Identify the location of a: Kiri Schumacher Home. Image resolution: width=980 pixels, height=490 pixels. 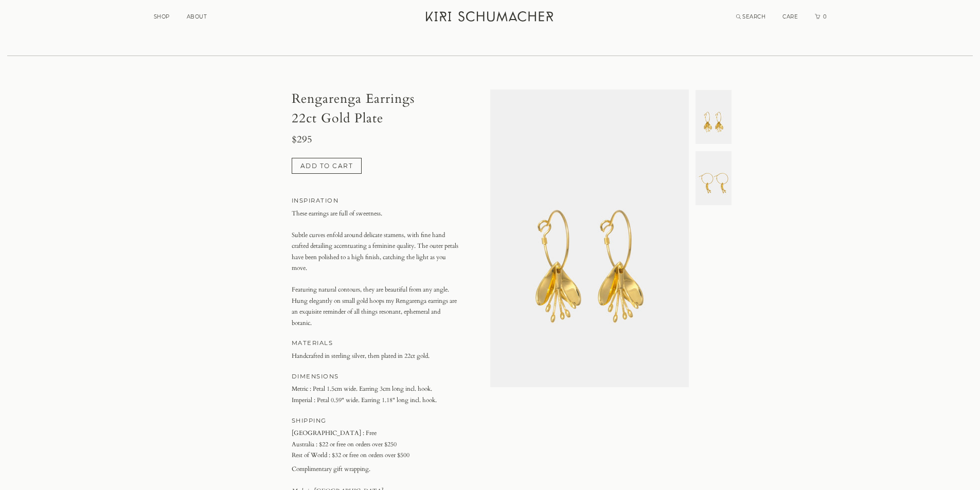
(490, 18).